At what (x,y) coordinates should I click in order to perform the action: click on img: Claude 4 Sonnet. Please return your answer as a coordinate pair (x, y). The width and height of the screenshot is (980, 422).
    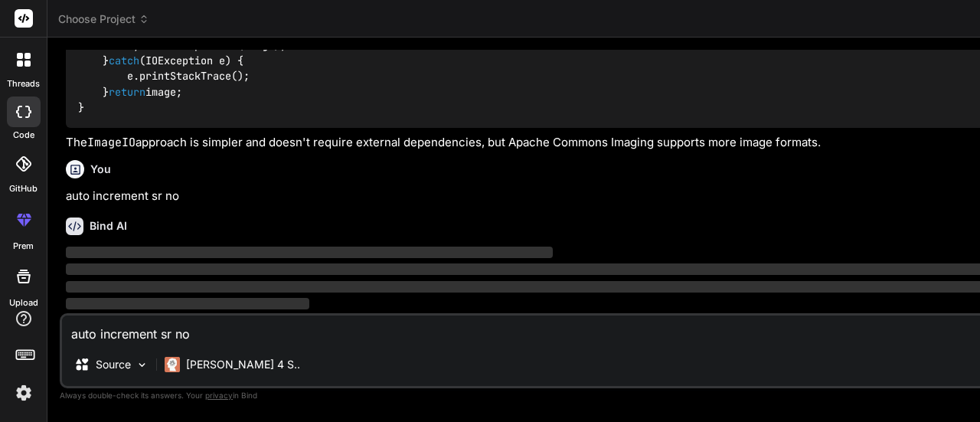
    Looking at the image, I should click on (173, 365).